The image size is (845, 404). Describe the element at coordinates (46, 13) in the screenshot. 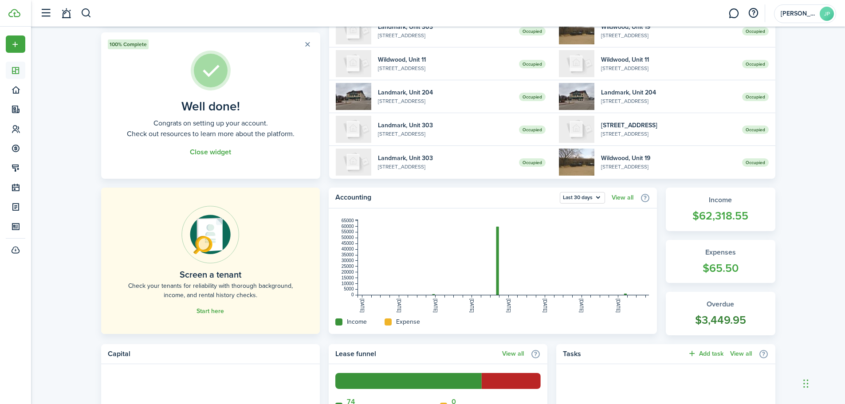

I see `button: Open sidebar` at that location.